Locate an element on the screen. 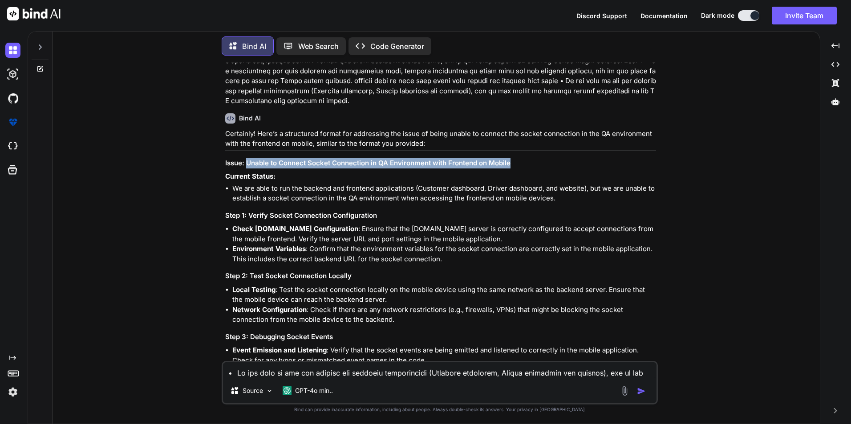 Image resolution: width=851 pixels, height=424 pixels. button: Documentation is located at coordinates (664, 16).